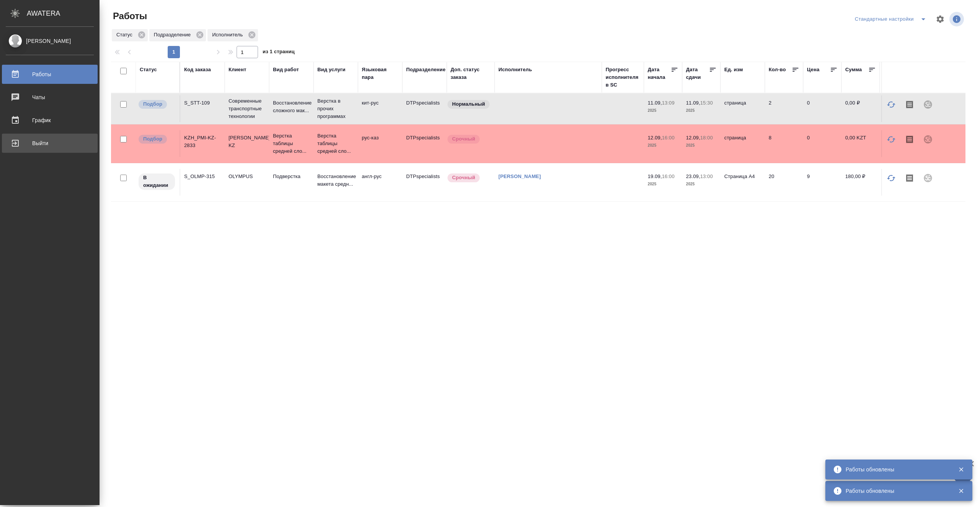 This screenshot has height=507, width=980. Describe the element at coordinates (380, 108) in the screenshot. I see `td: кит-рус` at that location.